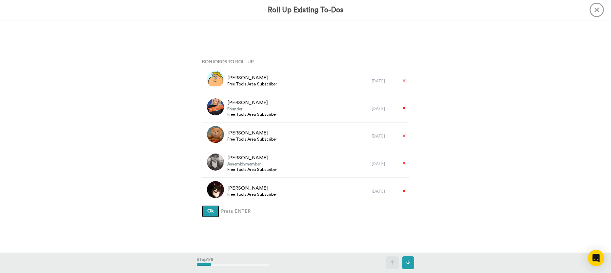 This screenshot has width=611, height=273. I want to click on img: fc653129-0fa5-468c-bc3a-f4a5edbb2528.jpg, so click(216, 189).